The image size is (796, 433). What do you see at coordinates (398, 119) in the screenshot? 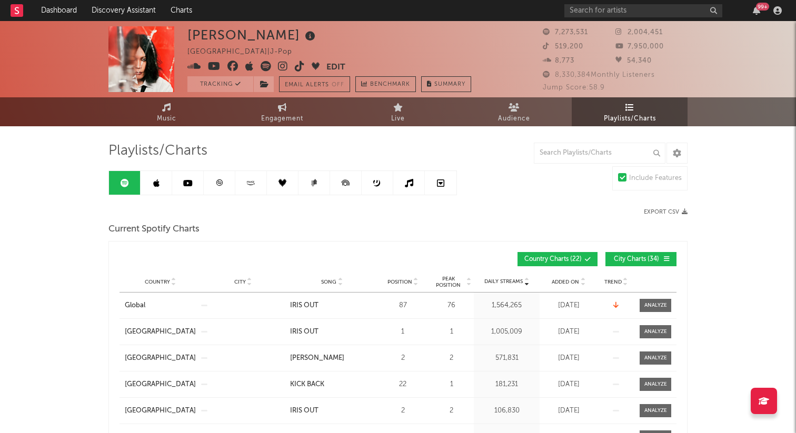
I see `span: Live` at bounding box center [398, 119].